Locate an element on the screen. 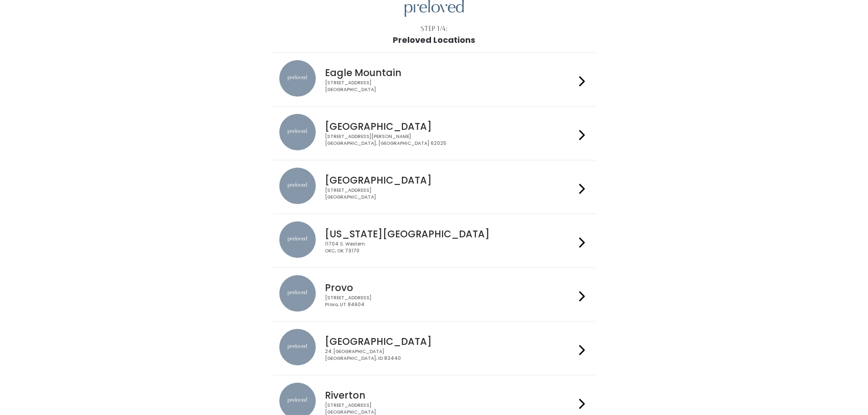 The height and width of the screenshot is (415, 868). h4: Eagle Mountain is located at coordinates (451, 73).